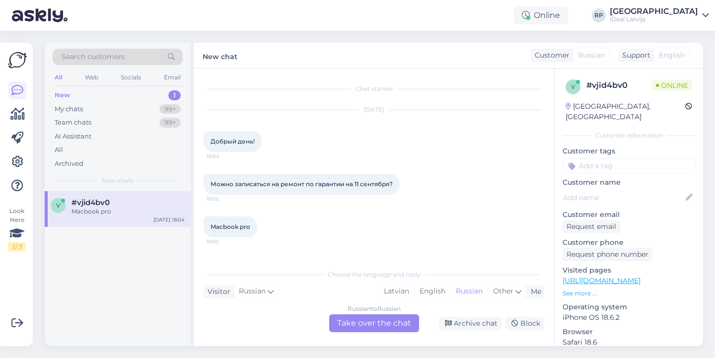 The height and width of the screenshot is (358, 715). I want to click on p: Safari 18.6, so click(628, 342).